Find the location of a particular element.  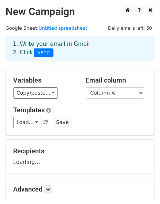

small: Google Sheet: is located at coordinates (47, 28).